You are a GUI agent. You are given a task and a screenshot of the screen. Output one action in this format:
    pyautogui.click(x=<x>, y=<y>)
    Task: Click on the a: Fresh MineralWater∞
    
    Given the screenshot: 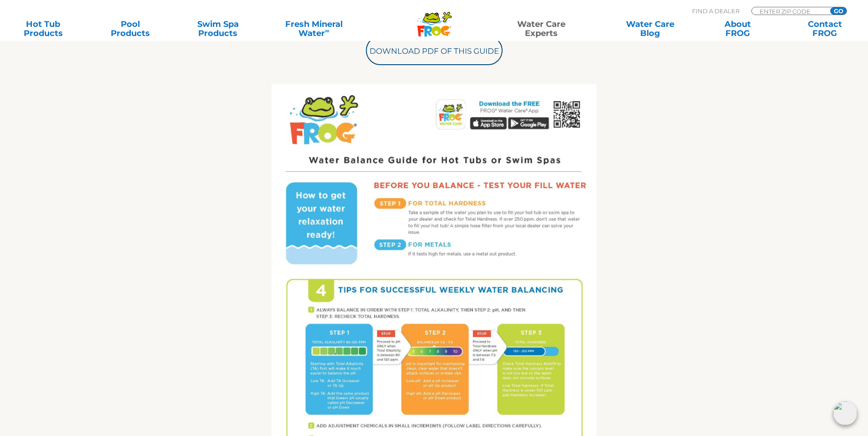 What is the action you would take?
    pyautogui.click(x=313, y=29)
    